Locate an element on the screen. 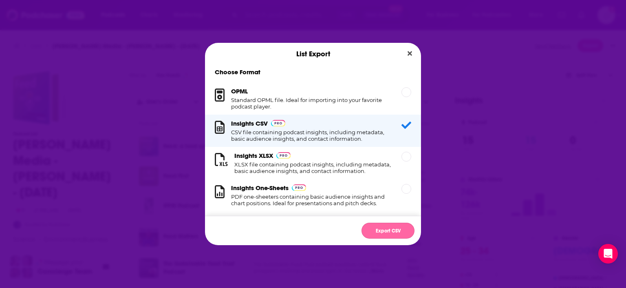 The width and height of the screenshot is (626, 288). div: Open Intercom Messenger is located at coordinates (608, 253).